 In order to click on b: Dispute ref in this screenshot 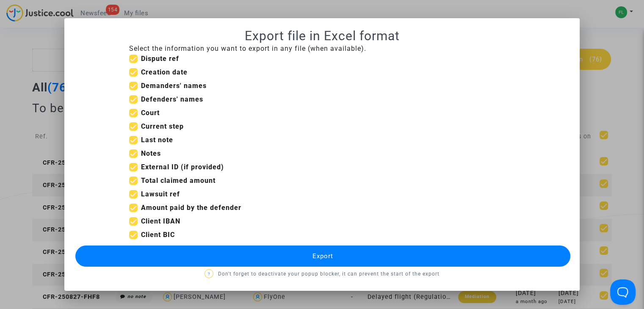, I will do `click(160, 59)`.